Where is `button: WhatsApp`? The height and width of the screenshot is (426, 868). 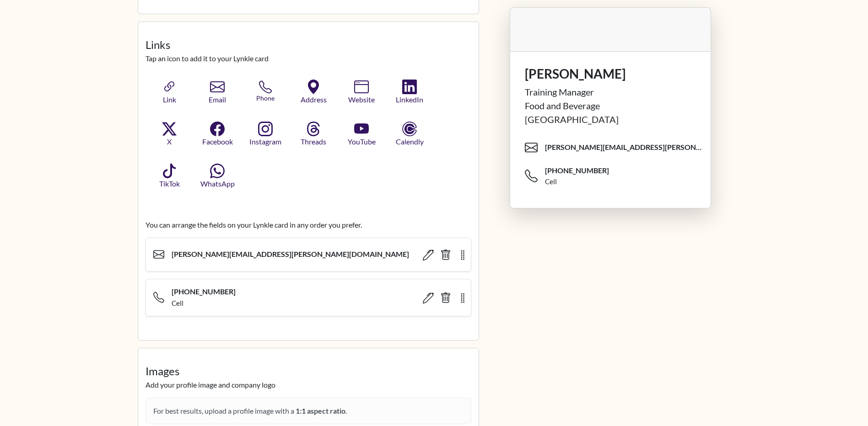 button: WhatsApp is located at coordinates (218, 176).